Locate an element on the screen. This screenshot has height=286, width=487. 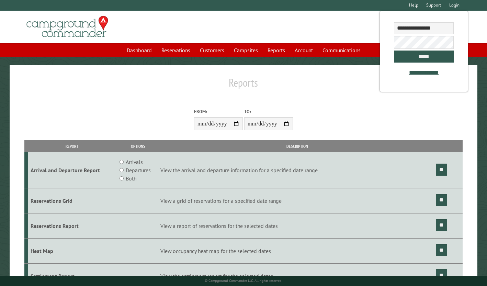
img: Campground Commander is located at coordinates (67, 27).